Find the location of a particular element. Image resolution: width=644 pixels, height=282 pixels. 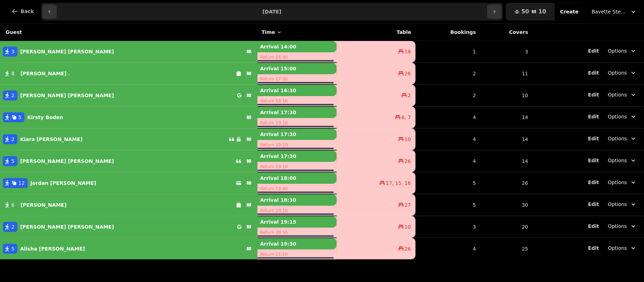

p: Kirsty Boden is located at coordinates (45, 118).